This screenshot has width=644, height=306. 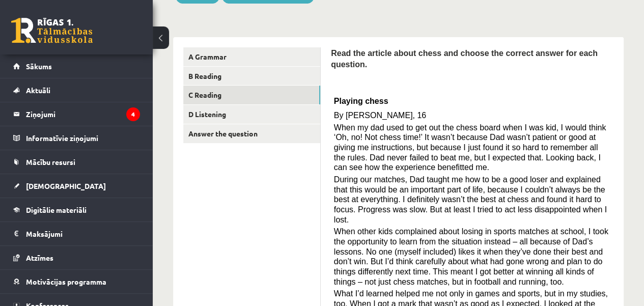 What do you see at coordinates (252, 94) in the screenshot?
I see `a: C Reading` at bounding box center [252, 94].